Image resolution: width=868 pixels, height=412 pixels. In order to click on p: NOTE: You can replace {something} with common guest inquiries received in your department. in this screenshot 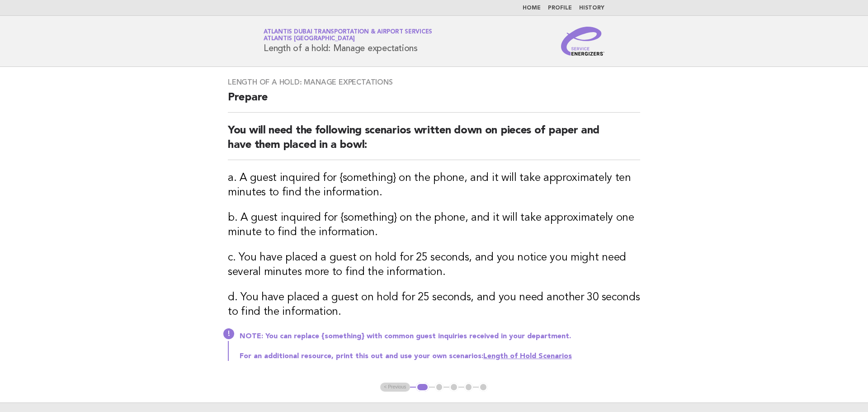, I will do `click(440, 337)`.